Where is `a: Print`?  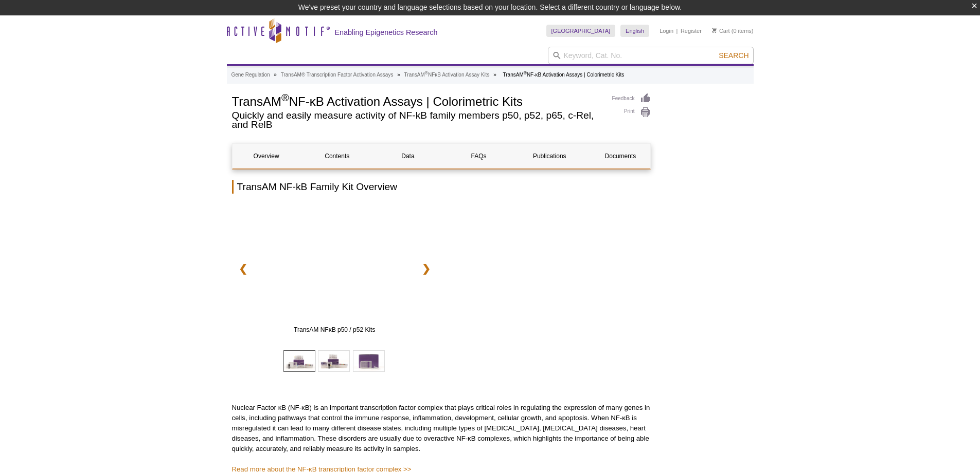
a: Print is located at coordinates (631, 113).